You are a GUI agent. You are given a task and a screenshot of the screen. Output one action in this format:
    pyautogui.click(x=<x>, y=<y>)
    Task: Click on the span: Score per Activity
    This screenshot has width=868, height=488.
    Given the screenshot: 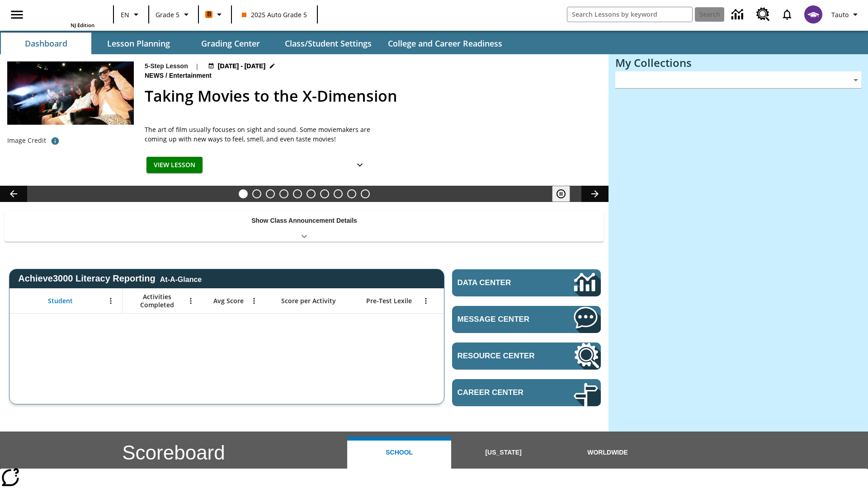 What is the action you would take?
    pyautogui.click(x=309, y=301)
    